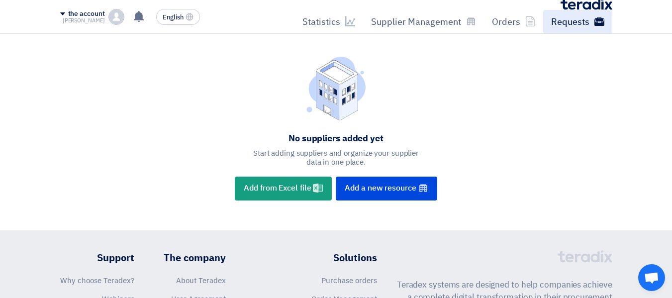 The height and width of the screenshot is (298, 672). What do you see at coordinates (423, 21) in the screenshot?
I see `a: Supplier Management` at bounding box center [423, 21].